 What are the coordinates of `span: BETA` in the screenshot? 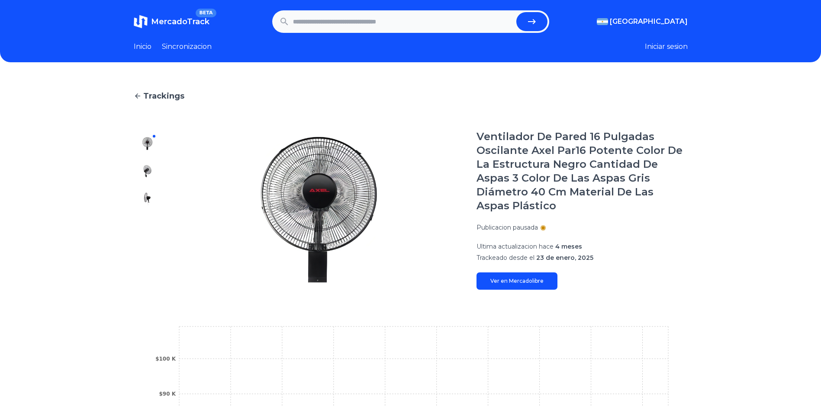 It's located at (206, 13).